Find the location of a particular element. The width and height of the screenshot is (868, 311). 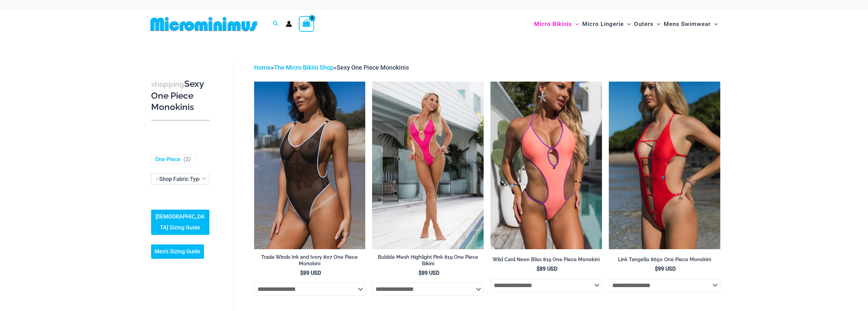

a: Mens SwimwearMenu ToggleMenu Toggle is located at coordinates (691, 24).